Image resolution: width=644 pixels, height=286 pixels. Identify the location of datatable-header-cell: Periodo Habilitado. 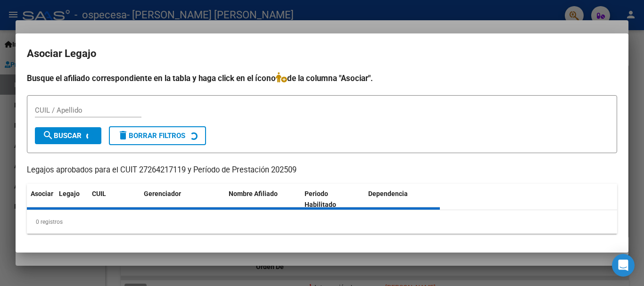
(332, 199).